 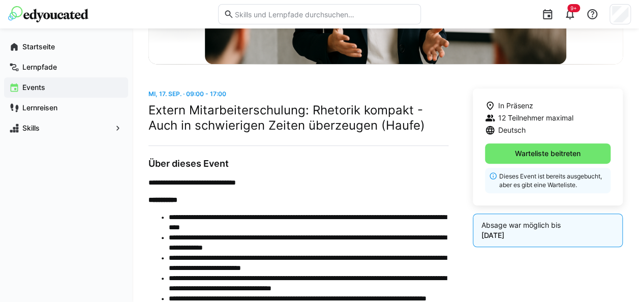 What do you see at coordinates (547, 153) in the screenshot?
I see `span: Warteliste beitreten` at bounding box center [547, 153].